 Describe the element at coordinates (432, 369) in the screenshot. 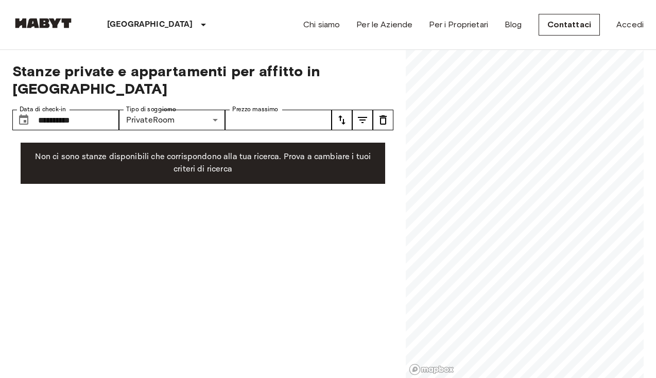

I see `a: Mapbox logo` at that location.